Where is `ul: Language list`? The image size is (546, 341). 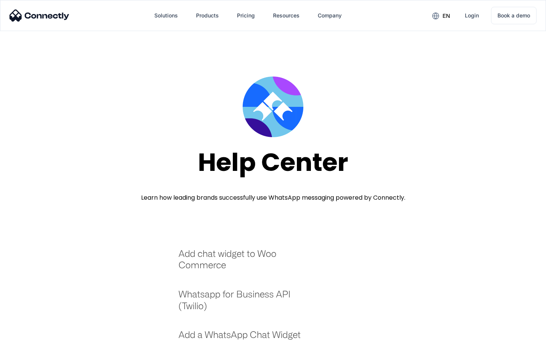
ul: Language list is located at coordinates (30, 333).